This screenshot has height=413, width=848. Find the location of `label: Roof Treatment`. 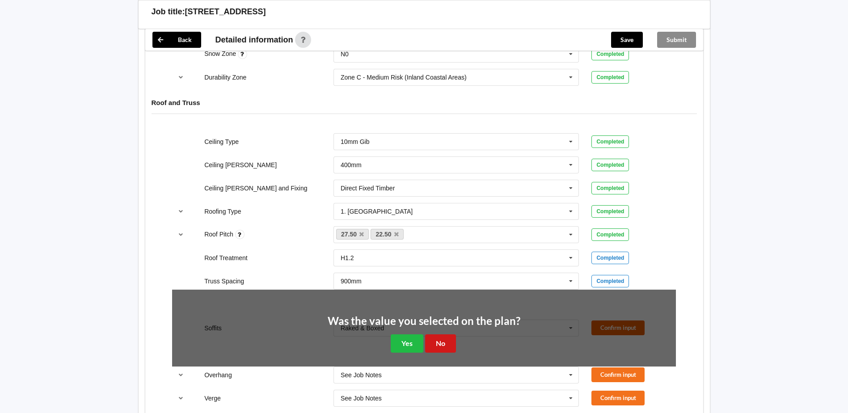

label: Roof Treatment is located at coordinates (226, 258).